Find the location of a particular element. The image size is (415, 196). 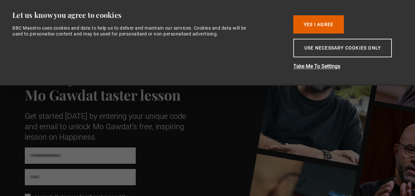

h1: Watch your free Mo Gawdat taster lesson is located at coordinates (108, 86).